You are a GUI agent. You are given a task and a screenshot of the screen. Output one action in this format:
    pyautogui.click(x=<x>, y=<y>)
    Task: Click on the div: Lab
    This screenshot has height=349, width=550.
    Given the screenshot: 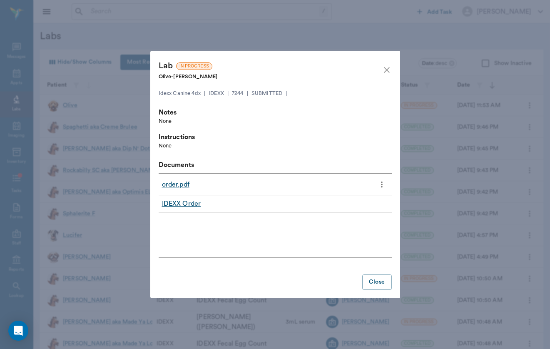 What is the action you would take?
    pyautogui.click(x=188, y=66)
    